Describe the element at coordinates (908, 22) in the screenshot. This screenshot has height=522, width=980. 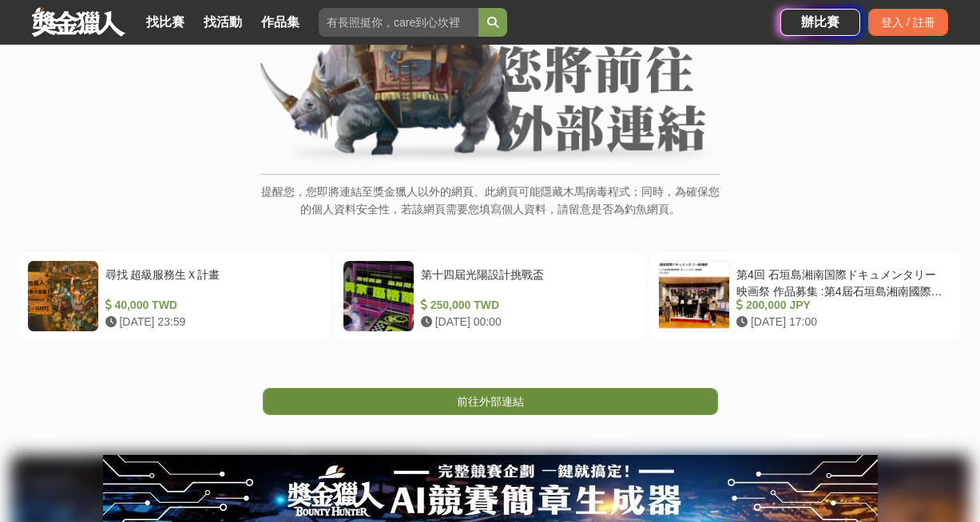
I see `div: 登入 / 註冊` at that location.